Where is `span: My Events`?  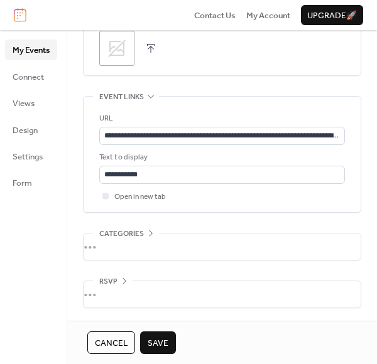
span: My Events is located at coordinates (31, 50).